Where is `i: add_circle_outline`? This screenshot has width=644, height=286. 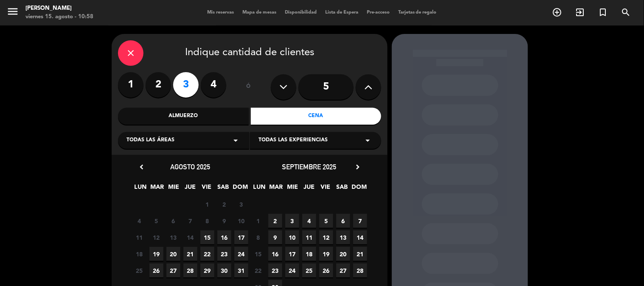 i: add_circle_outline is located at coordinates (557, 12).